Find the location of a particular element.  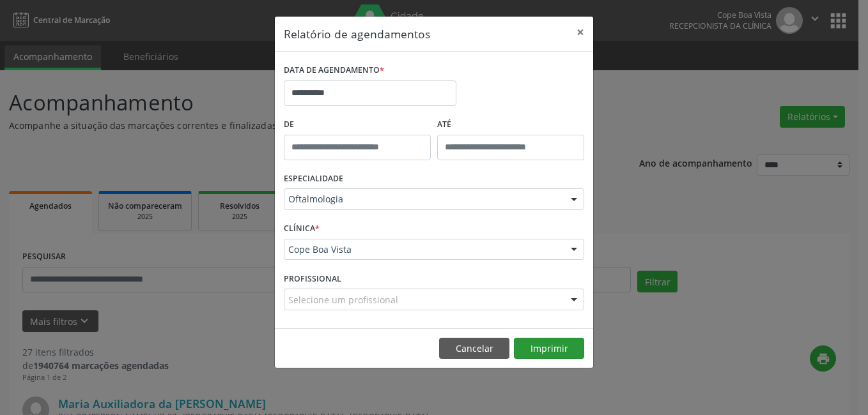

label: ESPECIALIDADE is located at coordinates (314, 179).